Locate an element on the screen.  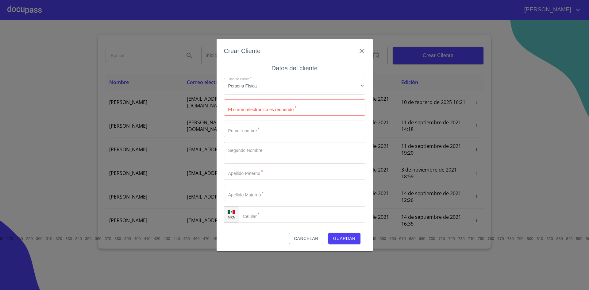
h6: Datos del cliente is located at coordinates (294, 68).